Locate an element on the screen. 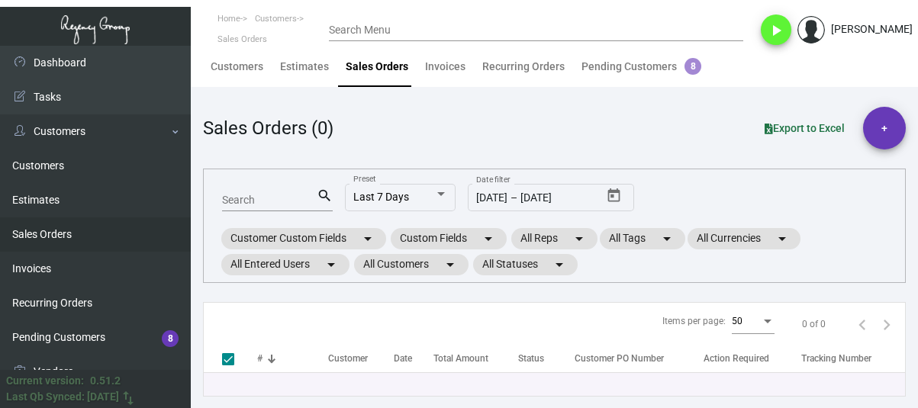  mat-chip: Customer Custom Fields is located at coordinates (304, 239).